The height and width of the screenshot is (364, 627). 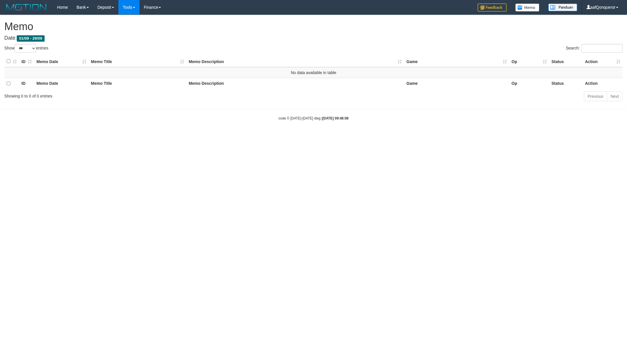 I want to click on img: panduan.png, so click(x=563, y=7).